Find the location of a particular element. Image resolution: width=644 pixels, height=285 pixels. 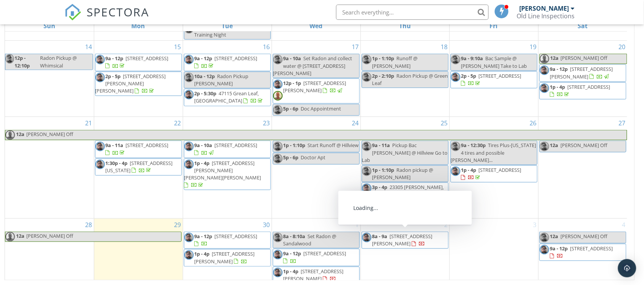

a: Friday is located at coordinates (494, 26).